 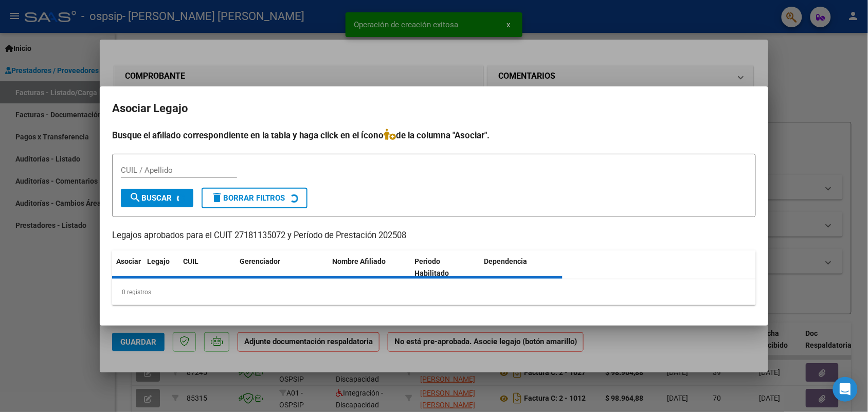 What do you see at coordinates (135, 198) in the screenshot?
I see `mat-icon: search` at bounding box center [135, 198].